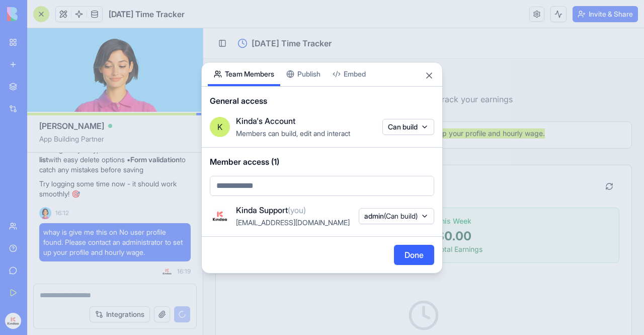 This screenshot has height=335, width=644. What do you see at coordinates (322, 162) in the screenshot?
I see `span: Member access (1)` at bounding box center [322, 162].